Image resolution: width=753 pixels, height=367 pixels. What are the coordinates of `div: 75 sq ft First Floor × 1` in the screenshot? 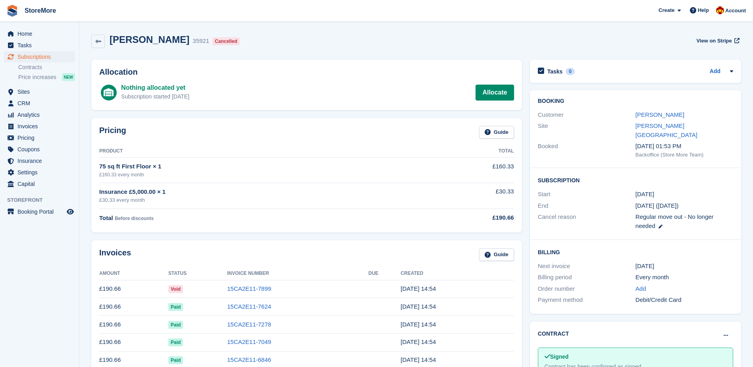 It's located at (255, 166).